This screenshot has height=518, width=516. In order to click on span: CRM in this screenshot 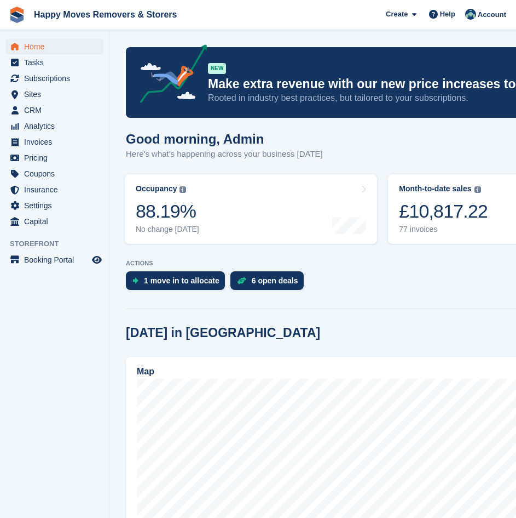, I will do `click(57, 110)`.